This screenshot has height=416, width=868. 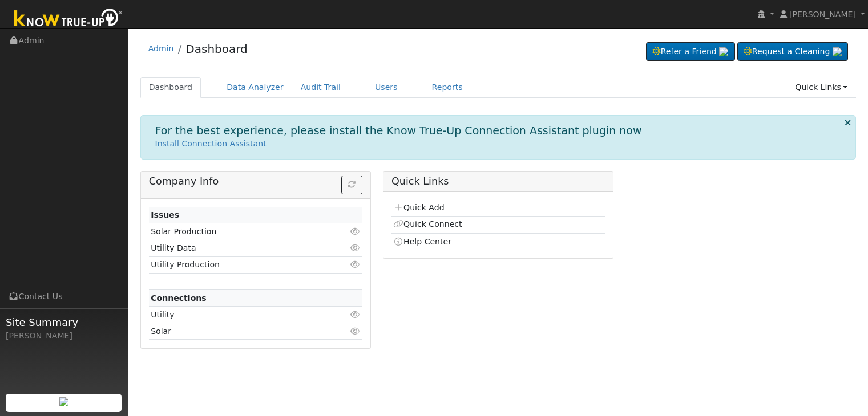 I want to click on h5: Company Info, so click(x=256, y=182).